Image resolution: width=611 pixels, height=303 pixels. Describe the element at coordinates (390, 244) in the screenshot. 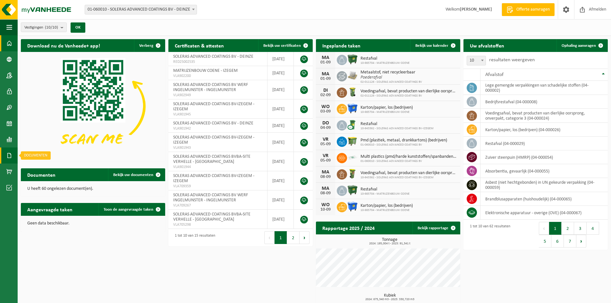

I see `span: 2024: 195,004 t - 2025: 91,341 t` at that location.